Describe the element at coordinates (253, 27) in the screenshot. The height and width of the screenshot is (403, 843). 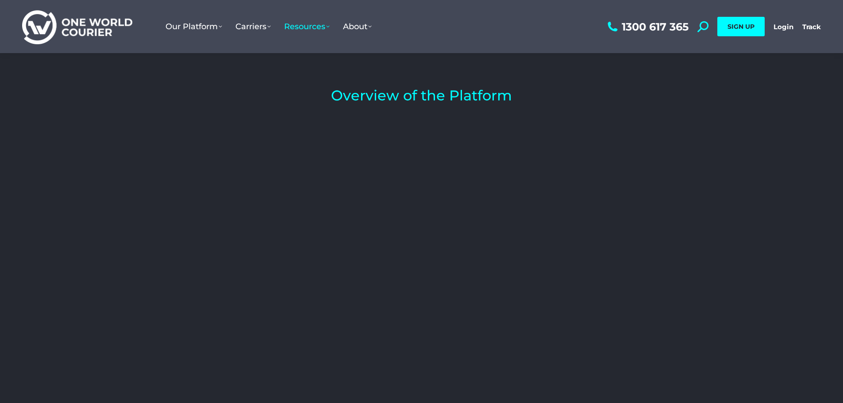
I see `a: Carriers` at that location.